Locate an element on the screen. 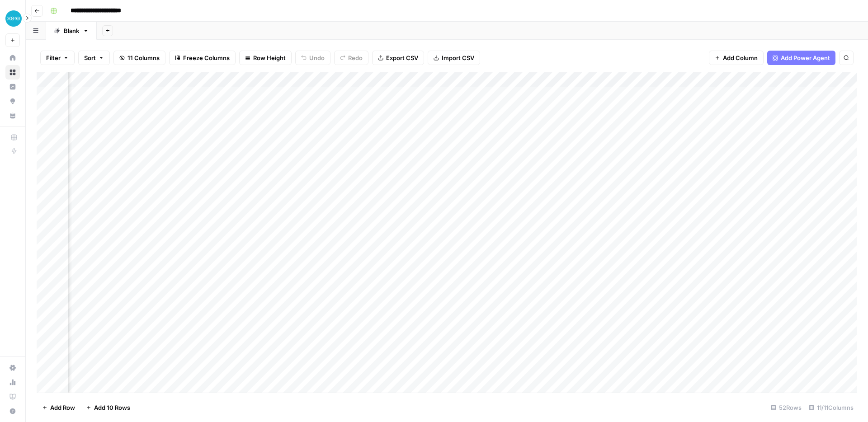 This screenshot has height=422, width=868. button: Sort is located at coordinates (94, 58).